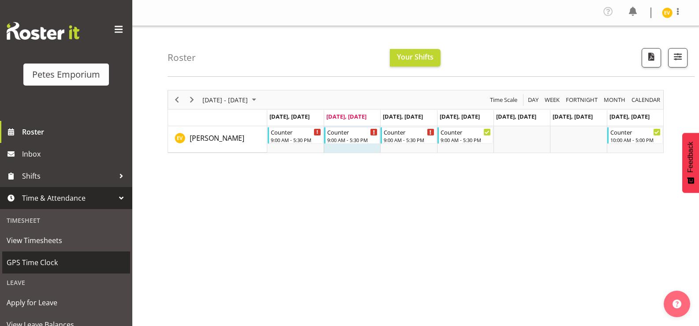 The height and width of the screenshot is (326, 699). Describe the element at coordinates (614, 100) in the screenshot. I see `span: Month` at that location.